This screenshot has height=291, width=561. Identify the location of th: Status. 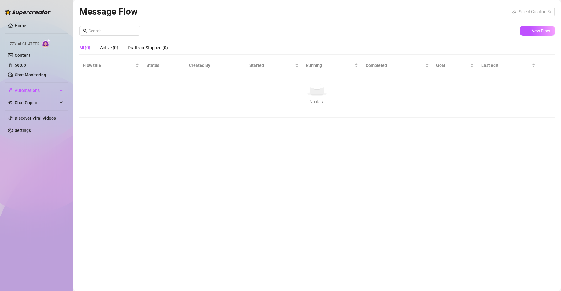
(164, 65).